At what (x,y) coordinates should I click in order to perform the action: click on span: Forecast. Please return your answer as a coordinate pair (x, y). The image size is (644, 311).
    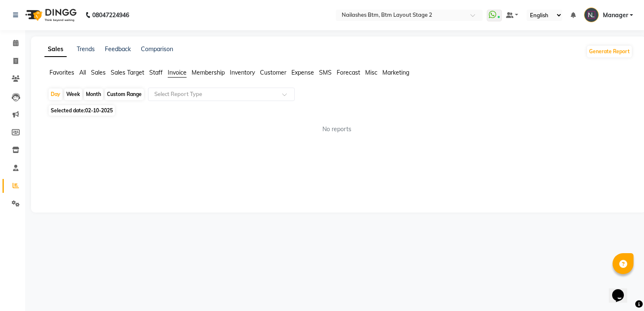
    Looking at the image, I should click on (348, 73).